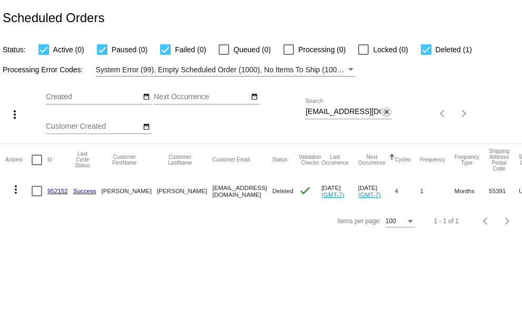 This screenshot has width=522, height=314. What do you see at coordinates (401, 221) in the screenshot?
I see `mat-select: Items per page:` at bounding box center [401, 221].